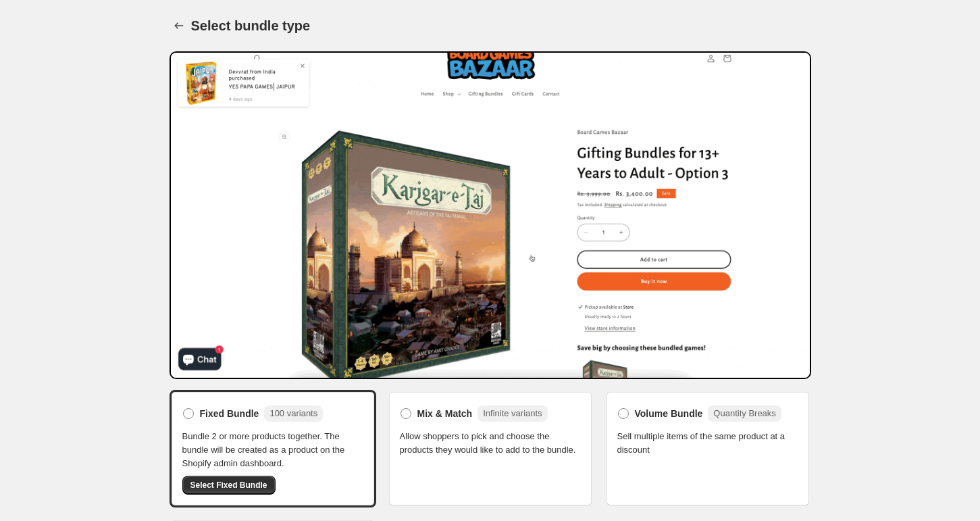  Describe the element at coordinates (708, 443) in the screenshot. I see `span: Sell multiple items of the same product at a discount` at that location.